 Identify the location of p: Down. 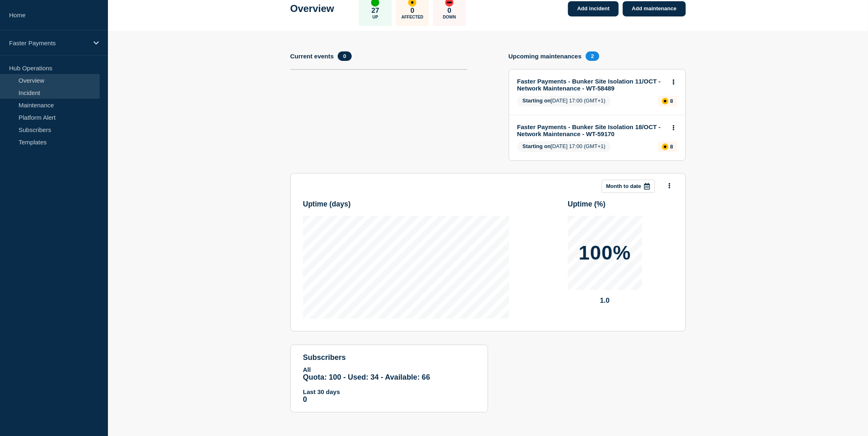
(450, 17).